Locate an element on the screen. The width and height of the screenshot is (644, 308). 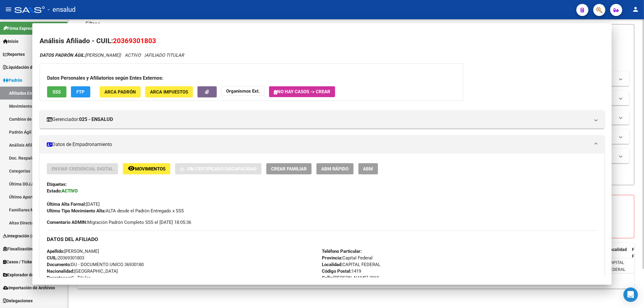
span: Liquidación de Convenios is located at coordinates (29, 67).